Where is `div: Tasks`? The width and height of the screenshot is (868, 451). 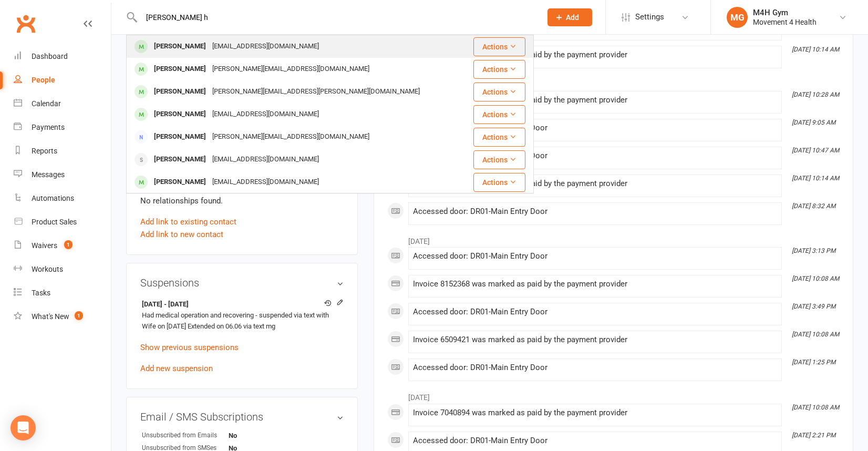 div: Tasks is located at coordinates (41, 292).